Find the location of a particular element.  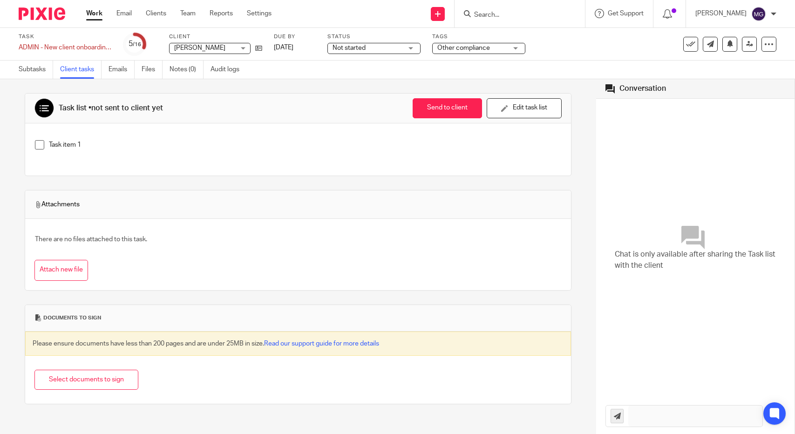

p: Task item 1 is located at coordinates (305, 145).